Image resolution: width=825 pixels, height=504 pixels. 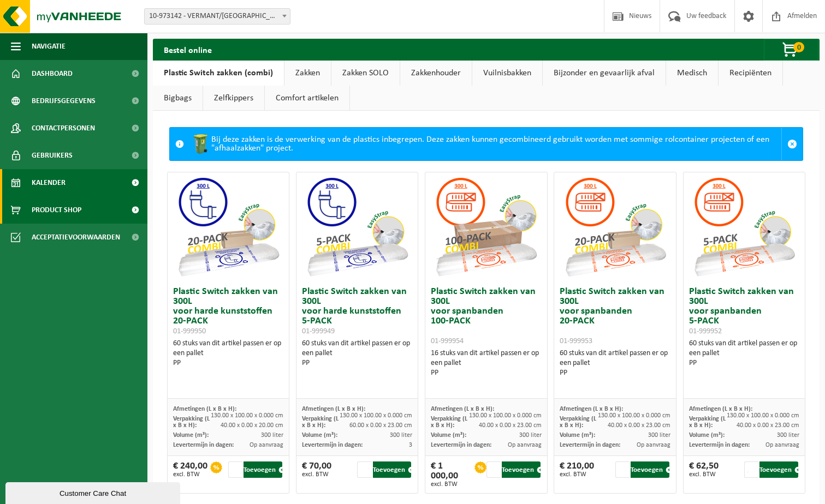 What do you see at coordinates (704, 470) in the screenshot?
I see `div: € 62,50` at bounding box center [704, 470].